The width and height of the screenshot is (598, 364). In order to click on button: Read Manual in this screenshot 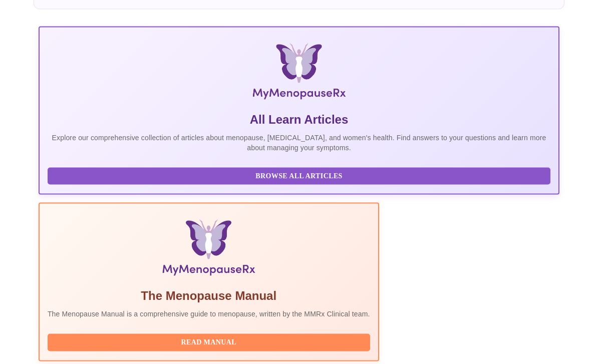, I will do `click(209, 343)`.